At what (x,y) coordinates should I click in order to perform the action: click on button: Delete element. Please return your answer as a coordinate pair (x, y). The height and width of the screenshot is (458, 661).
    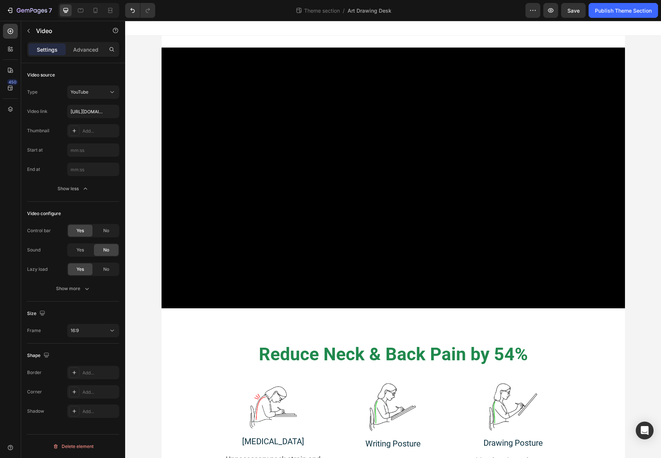
    Looking at the image, I should click on (73, 446).